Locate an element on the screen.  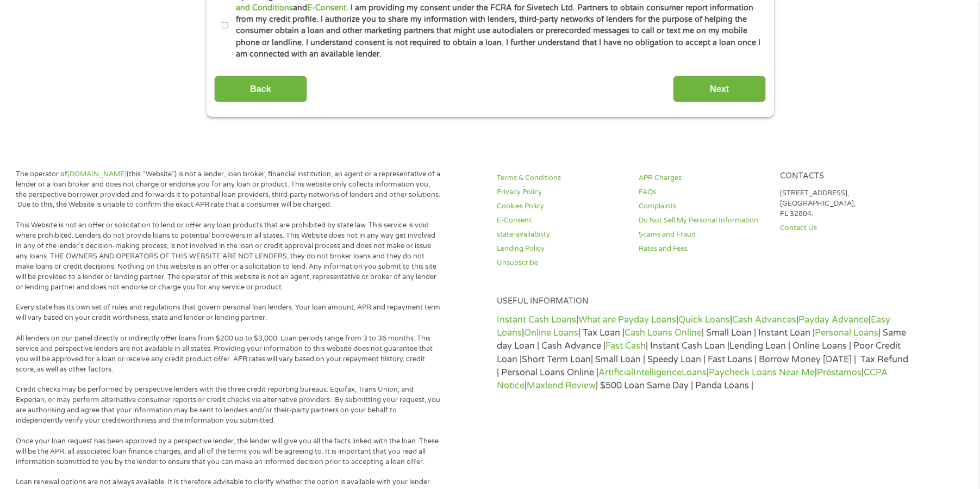
a: Instant Cash Loans is located at coordinates (537, 320).